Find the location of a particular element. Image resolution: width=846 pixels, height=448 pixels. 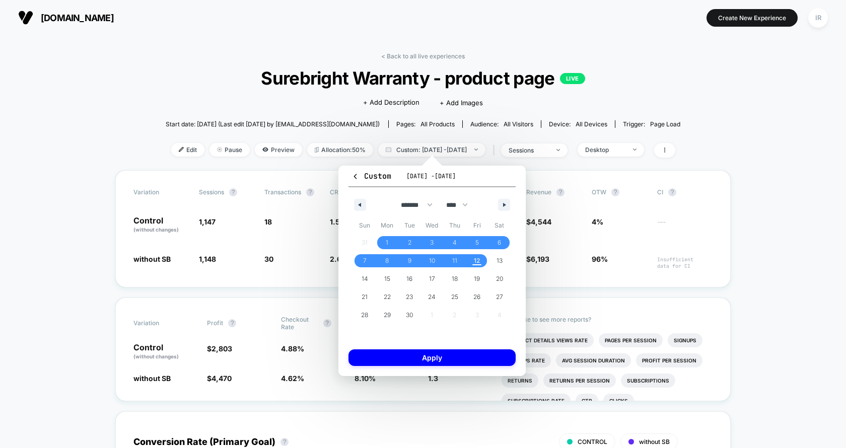

span: 6 is located at coordinates (499, 243).